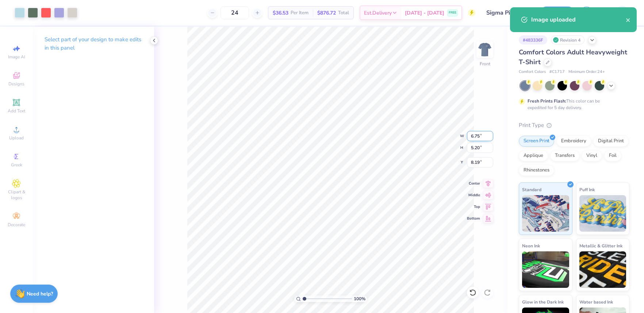 This screenshot has width=644, height=313. Describe the element at coordinates (485, 50) in the screenshot. I see `img: Front` at that location.